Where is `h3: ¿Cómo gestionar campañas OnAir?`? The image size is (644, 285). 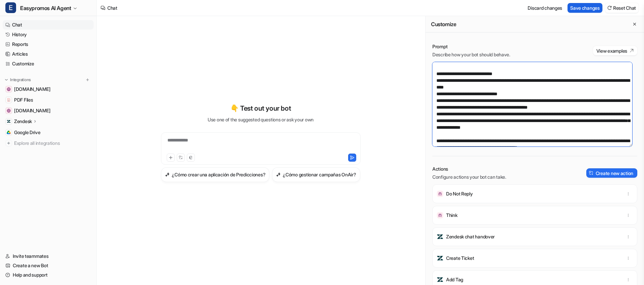 h3: ¿Cómo gestionar campañas OnAir? is located at coordinates (319, 174).